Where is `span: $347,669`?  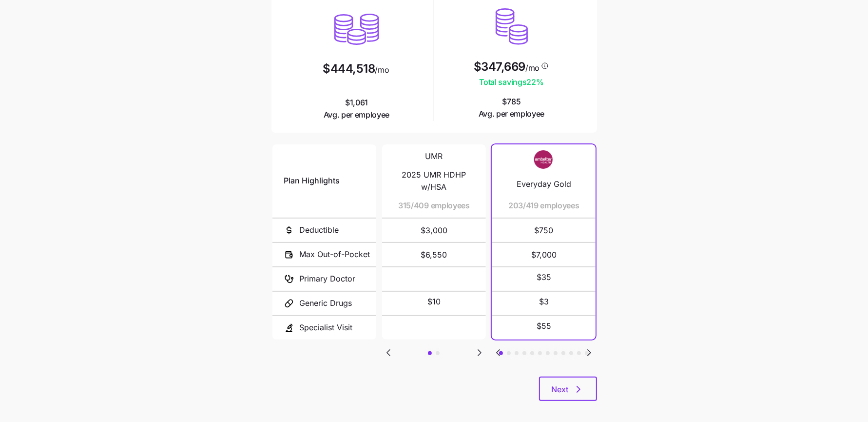
span: $347,669 is located at coordinates (500, 67).